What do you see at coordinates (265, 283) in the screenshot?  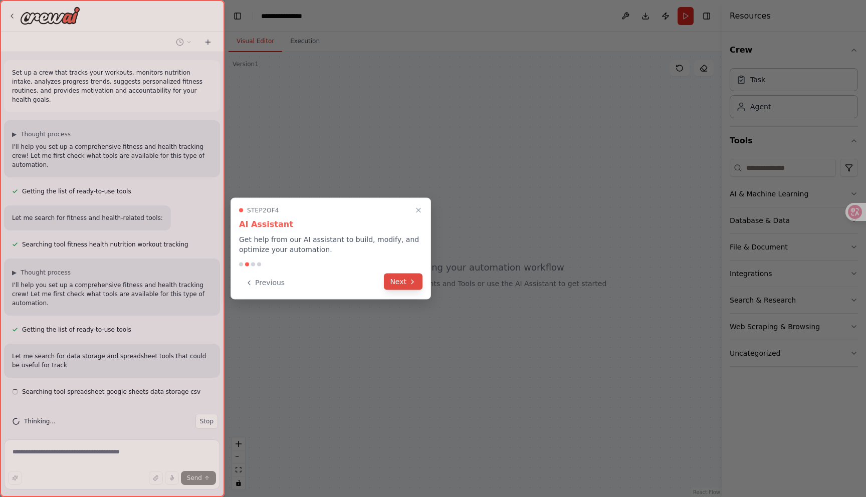 I see `button: Previous` at bounding box center [265, 283].